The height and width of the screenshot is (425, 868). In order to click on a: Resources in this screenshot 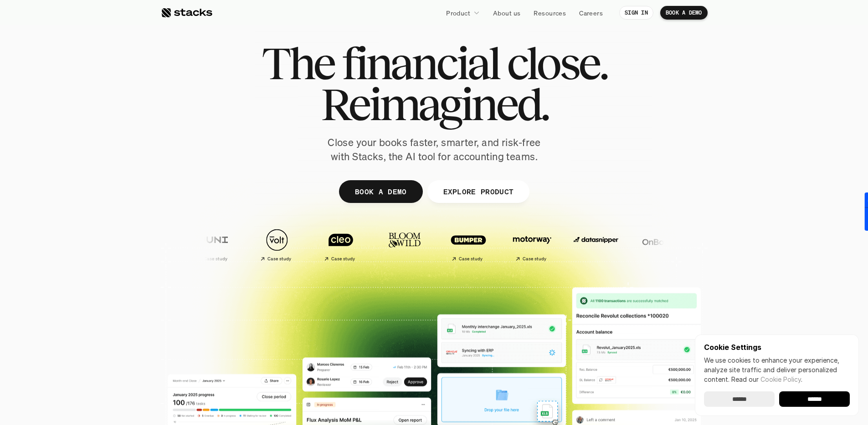, I will do `click(550, 13)`.